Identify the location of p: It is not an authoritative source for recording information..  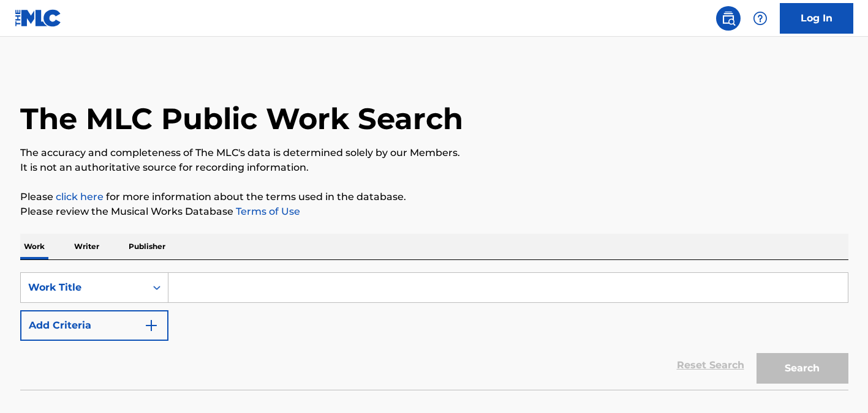
(434, 168).